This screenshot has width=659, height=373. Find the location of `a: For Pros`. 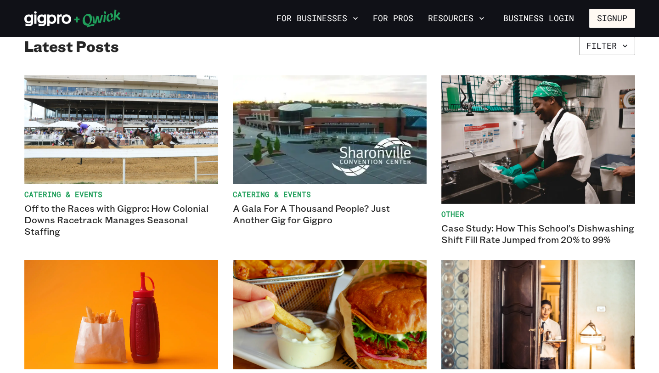

a: For Pros is located at coordinates (393, 18).